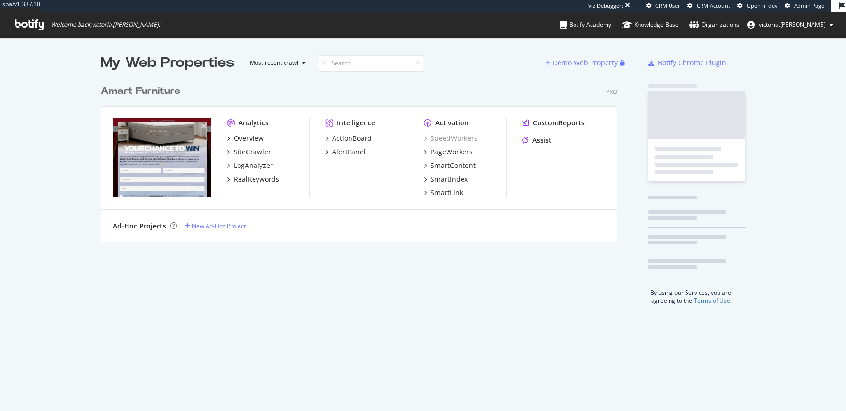  What do you see at coordinates (256, 179) in the screenshot?
I see `div: RealKeywords` at bounding box center [256, 179].